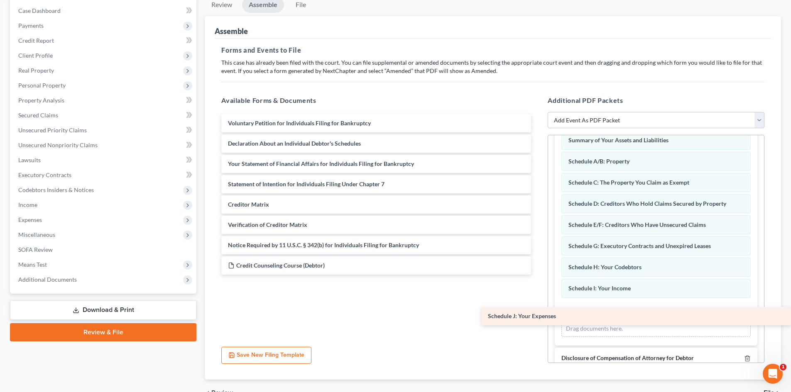  Describe the element at coordinates (29, 160) in the screenshot. I see `span: Lawsuits` at that location.